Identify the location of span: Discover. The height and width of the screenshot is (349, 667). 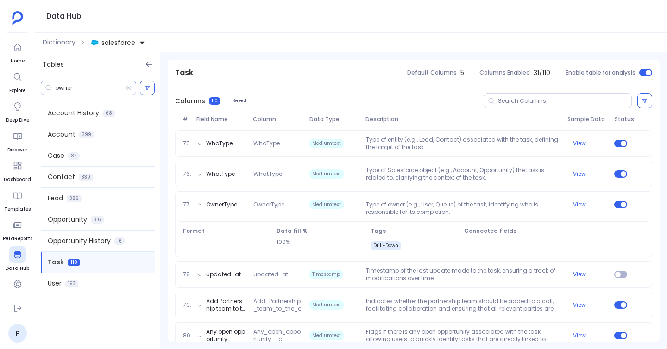
(17, 150).